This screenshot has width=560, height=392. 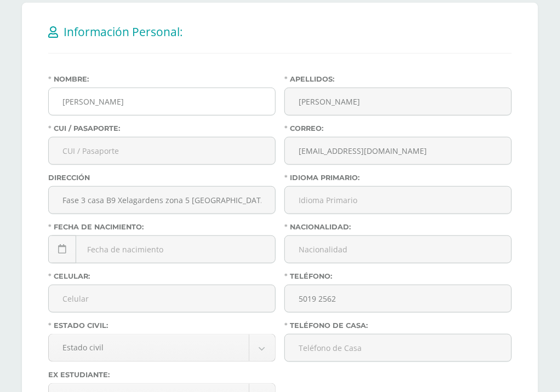 I want to click on input: CUI / Pasaporte, so click(x=161, y=151).